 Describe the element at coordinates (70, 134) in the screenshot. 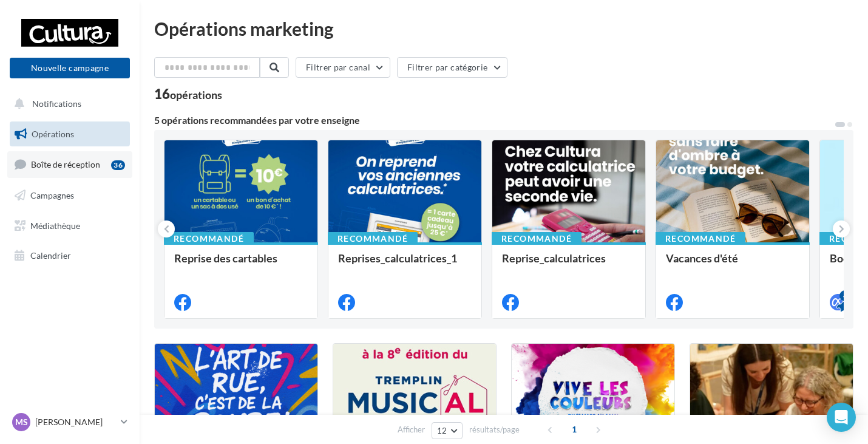

I see `a: Opérations` at that location.